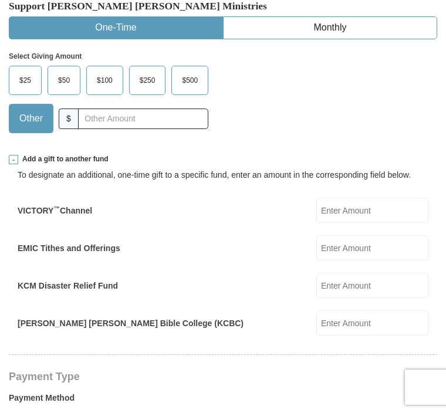 Image resolution: width=446 pixels, height=413 pixels. Describe the element at coordinates (143, 118) in the screenshot. I see `input: Other Amount` at that location.